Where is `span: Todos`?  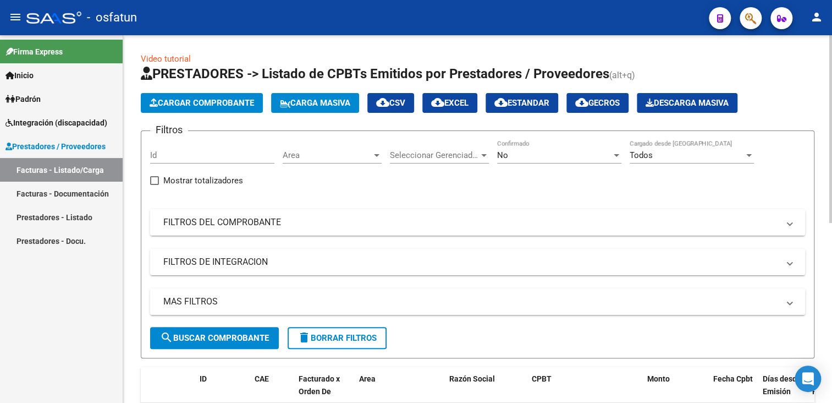 span: Todos is located at coordinates (641, 155).